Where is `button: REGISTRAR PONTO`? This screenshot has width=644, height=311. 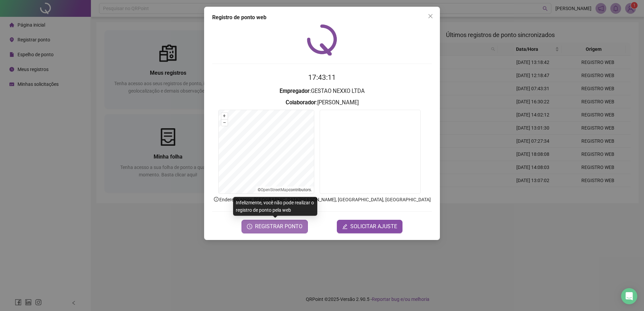 button: REGISTRAR PONTO is located at coordinates (275, 226).